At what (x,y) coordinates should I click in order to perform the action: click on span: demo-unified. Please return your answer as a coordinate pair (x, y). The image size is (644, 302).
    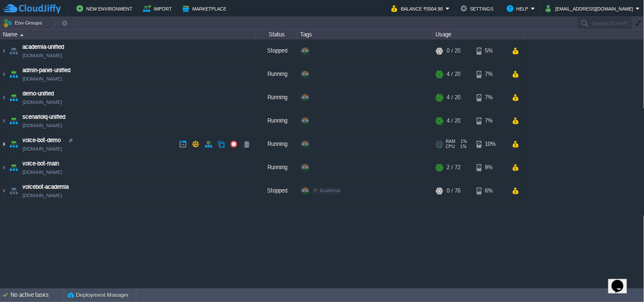
    Looking at the image, I should click on (38, 94).